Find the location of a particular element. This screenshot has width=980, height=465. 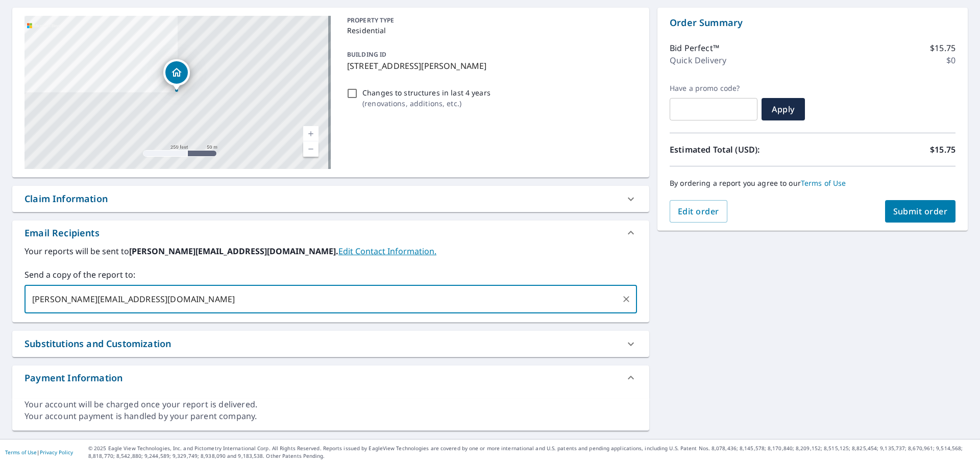

label: Your reports will be sent to is located at coordinates (331, 251).